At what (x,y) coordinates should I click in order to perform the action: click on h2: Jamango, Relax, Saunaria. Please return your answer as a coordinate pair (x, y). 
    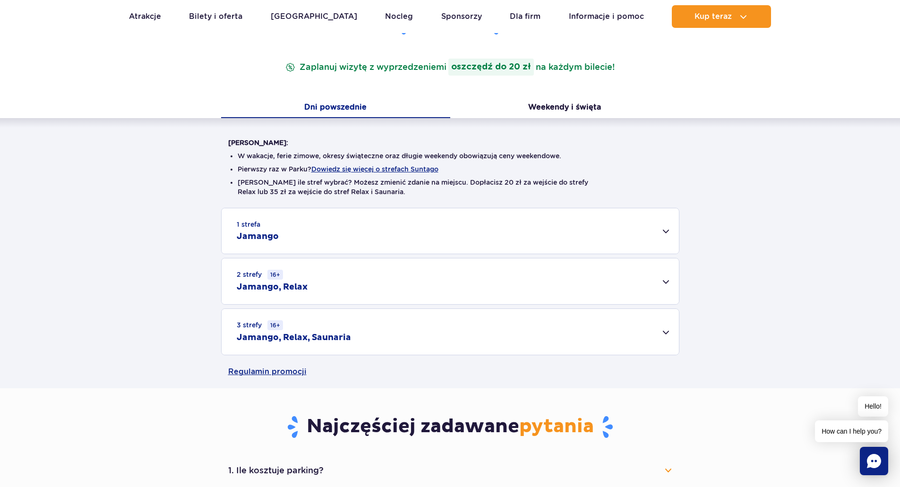
    Looking at the image, I should click on (294, 338).